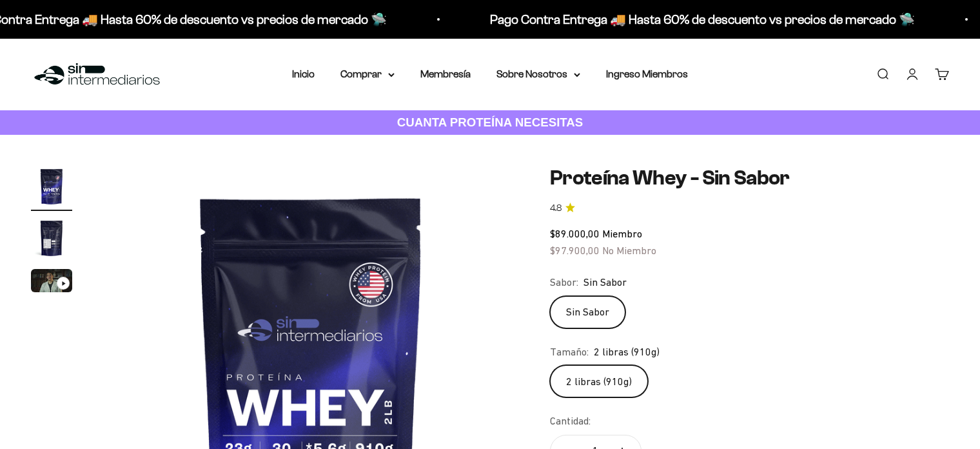 Image resolution: width=980 pixels, height=449 pixels. Describe the element at coordinates (575, 250) in the screenshot. I see `span: $97.900,00` at that location.